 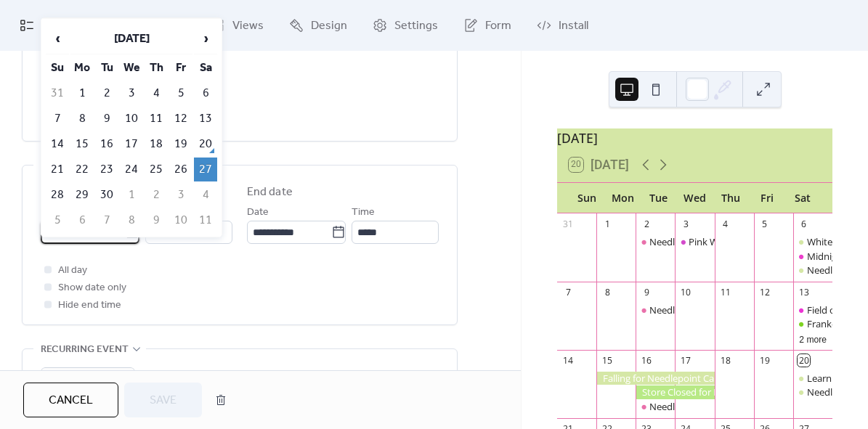 What do you see at coordinates (206, 144) in the screenshot?
I see `td: 20` at bounding box center [206, 144].